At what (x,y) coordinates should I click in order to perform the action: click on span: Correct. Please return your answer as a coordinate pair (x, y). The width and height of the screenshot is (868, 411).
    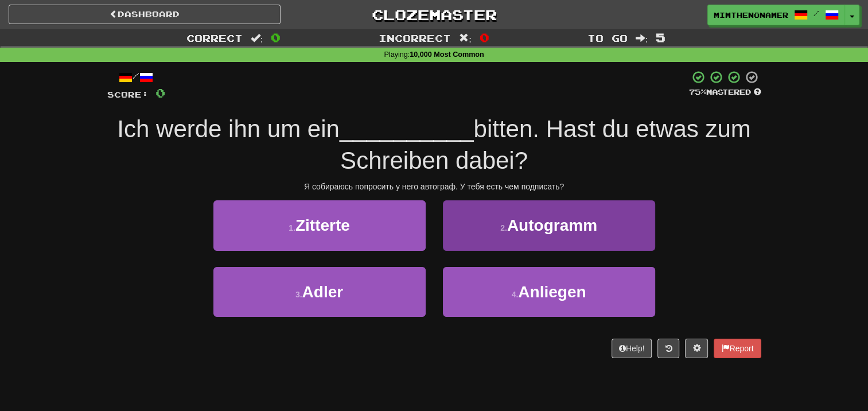
    Looking at the image, I should click on (215, 38).